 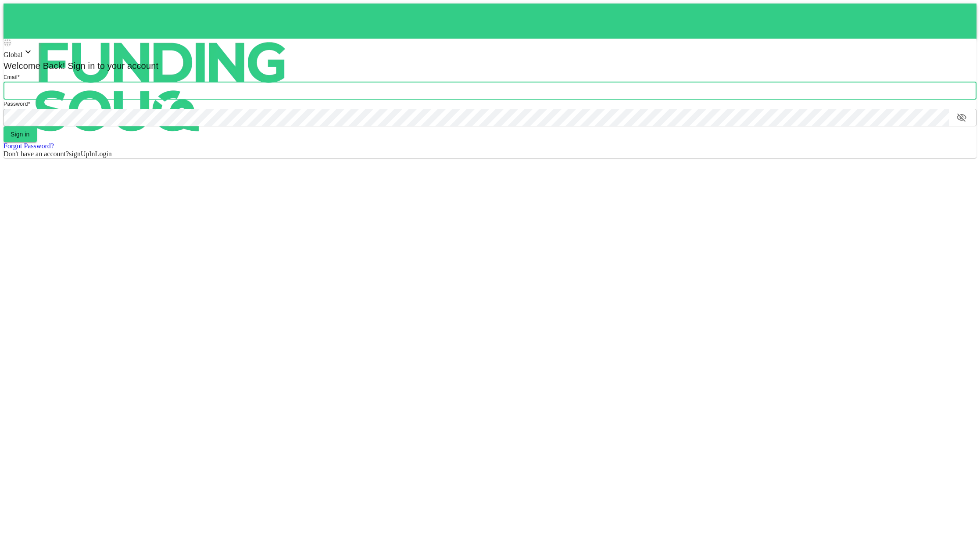 What do you see at coordinates (490, 21) in the screenshot?
I see `a: logo` at bounding box center [490, 21].